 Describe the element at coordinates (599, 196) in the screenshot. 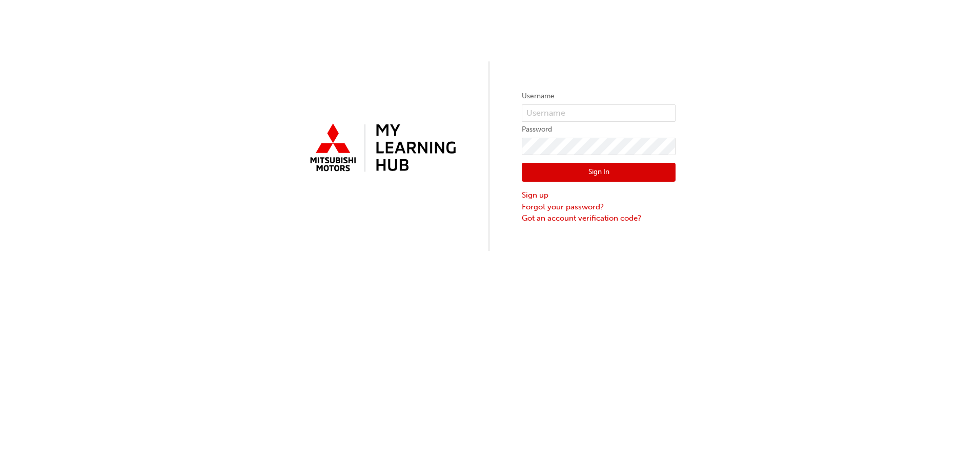

I see `a: Sign up` at that location.